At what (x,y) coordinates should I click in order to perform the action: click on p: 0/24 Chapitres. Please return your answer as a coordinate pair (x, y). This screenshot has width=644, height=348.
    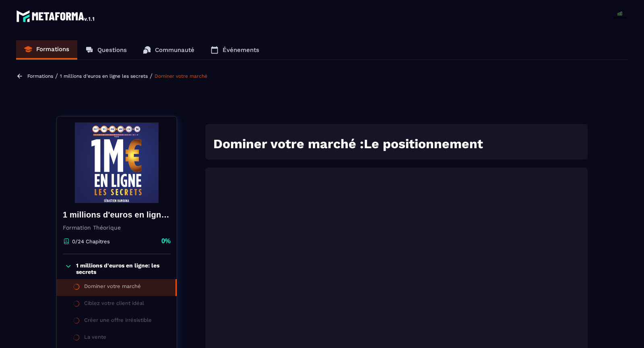
    Looking at the image, I should click on (91, 241).